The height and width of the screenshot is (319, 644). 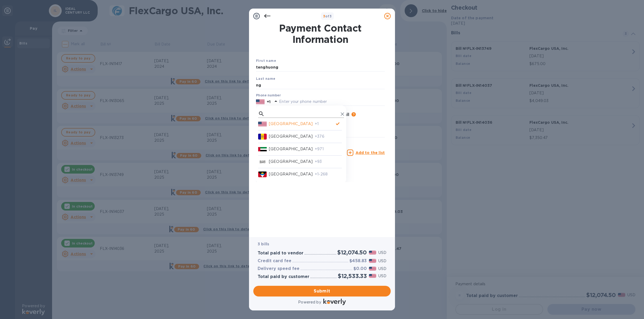 What do you see at coordinates (328, 162) in the screenshot?
I see `p: +93` at bounding box center [328, 162].